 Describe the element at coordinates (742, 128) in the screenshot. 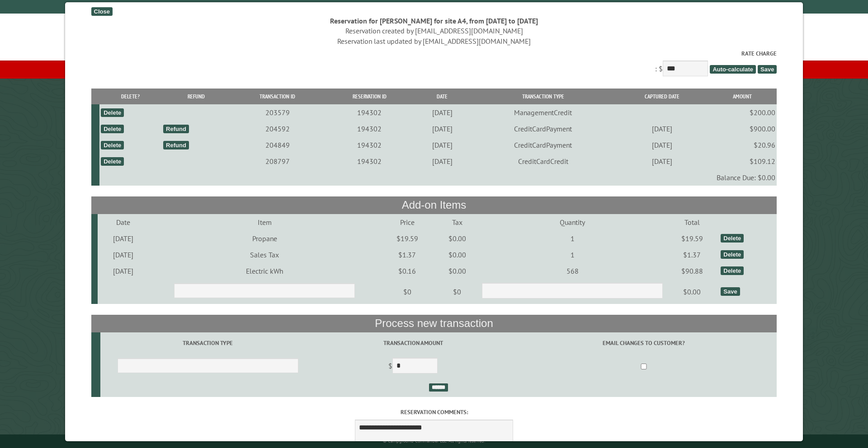

I see `td: $900.00` at that location.